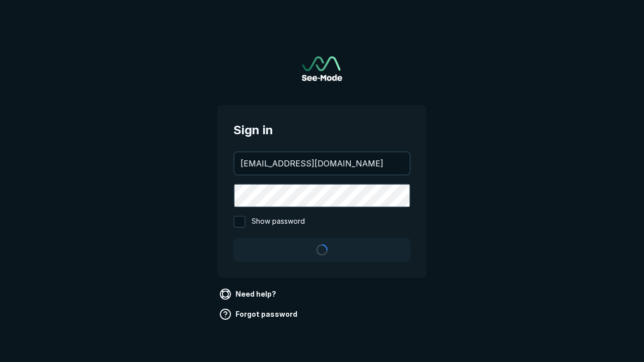  I want to click on img: See-Mode Logo, so click(322, 68).